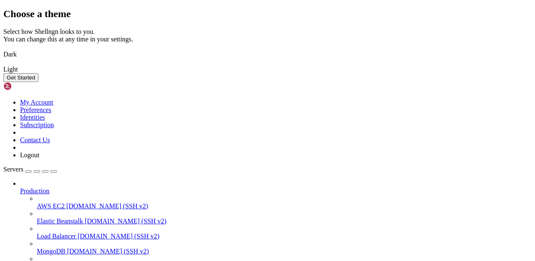 The width and height of the screenshot is (535, 261). Describe the element at coordinates (267, 36) in the screenshot. I see `div: Select how Shellngn looks to you. You can change this at any time in your settings.` at that location.